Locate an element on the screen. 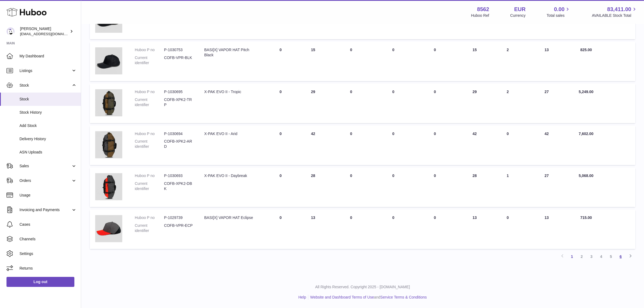 The height and width of the screenshot is (308, 644). span: 7,602.00 is located at coordinates (586, 134).